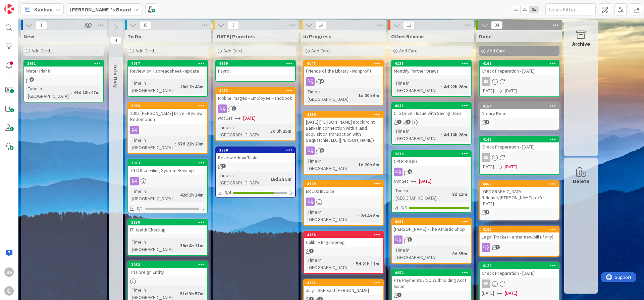 This screenshot has height=300, width=644. Describe the element at coordinates (255, 68) in the screenshot. I see `div: 4169Payroll` at that location.